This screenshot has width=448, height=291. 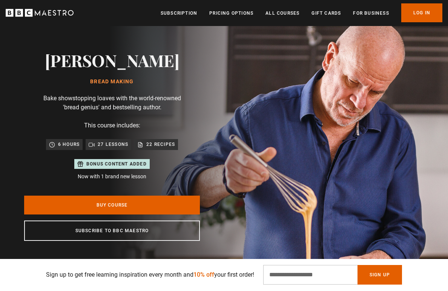 What do you see at coordinates (150, 275) in the screenshot?
I see `p: Sign up to get free learning inspiration every month and your first order!` at bounding box center [150, 275].